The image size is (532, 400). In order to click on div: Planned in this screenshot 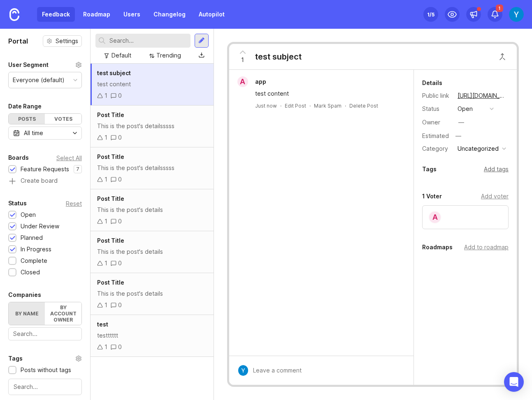, I will do `click(32, 238)`.